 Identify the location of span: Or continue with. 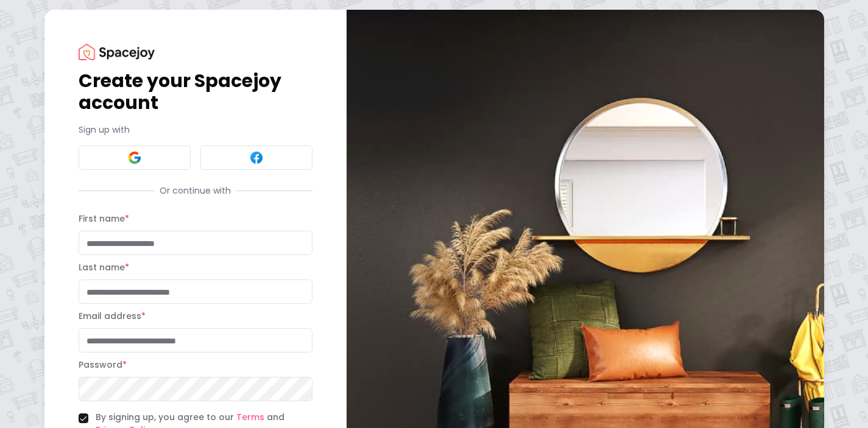
(195, 190).